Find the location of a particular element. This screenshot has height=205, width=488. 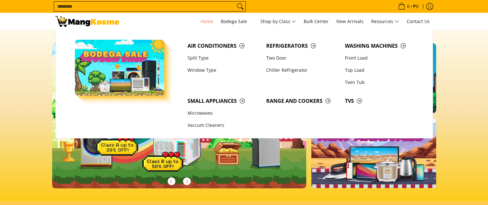

span: Bodega Sale is located at coordinates (237, 21).